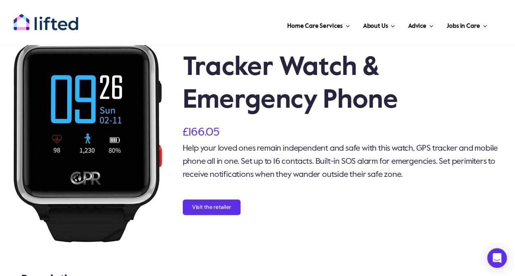  Describe the element at coordinates (293, 25) in the screenshot. I see `nav: Main Menu` at that location.